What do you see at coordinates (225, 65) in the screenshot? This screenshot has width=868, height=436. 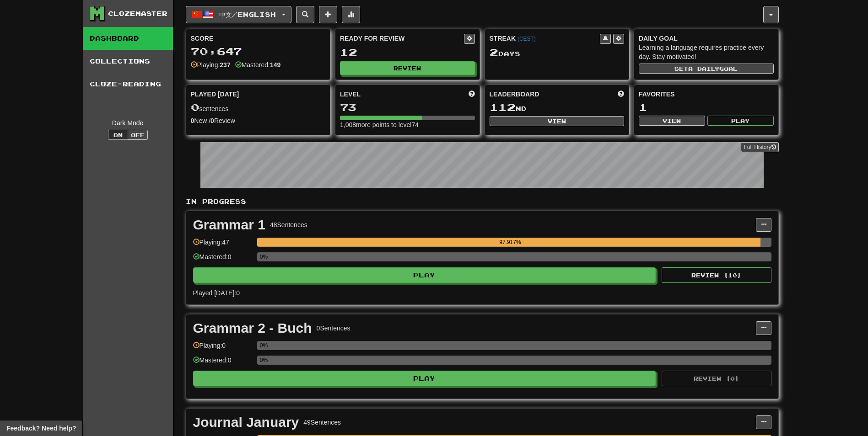 I see `strong: 237` at bounding box center [225, 65].